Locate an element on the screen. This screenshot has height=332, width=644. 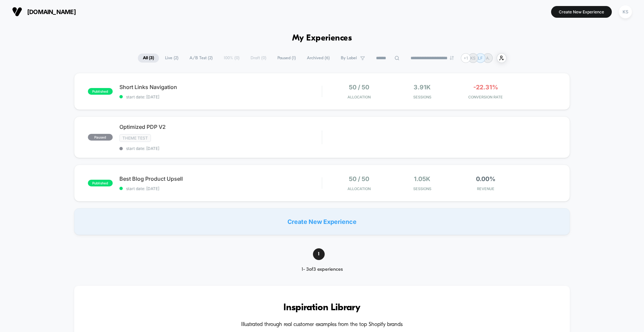
p: LF is located at coordinates (480, 58).